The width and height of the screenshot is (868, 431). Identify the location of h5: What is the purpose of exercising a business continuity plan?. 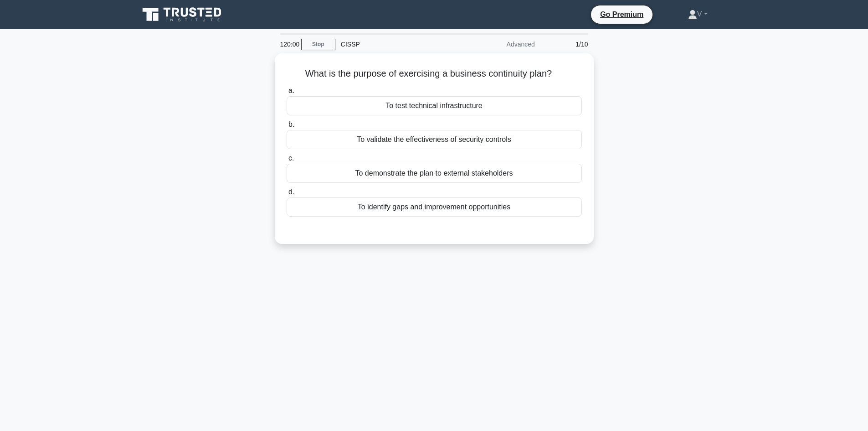
(435, 74).